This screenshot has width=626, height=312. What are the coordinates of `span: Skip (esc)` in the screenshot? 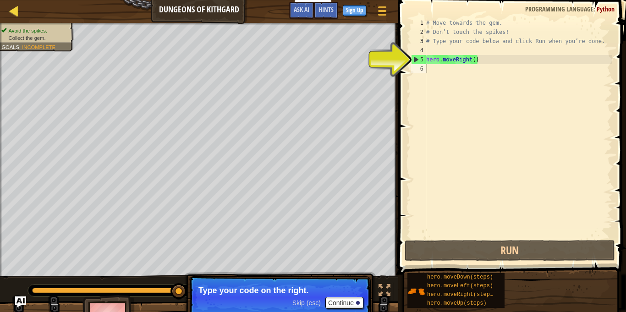 It's located at (307, 303).